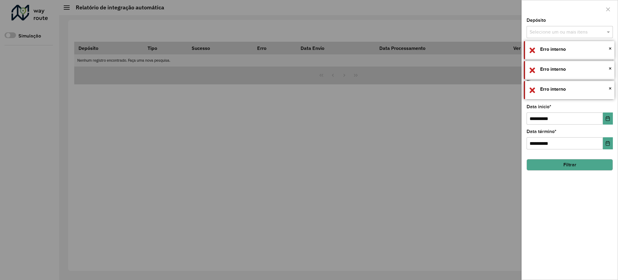 The width and height of the screenshot is (618, 280). I want to click on button: Filtrar, so click(570, 165).